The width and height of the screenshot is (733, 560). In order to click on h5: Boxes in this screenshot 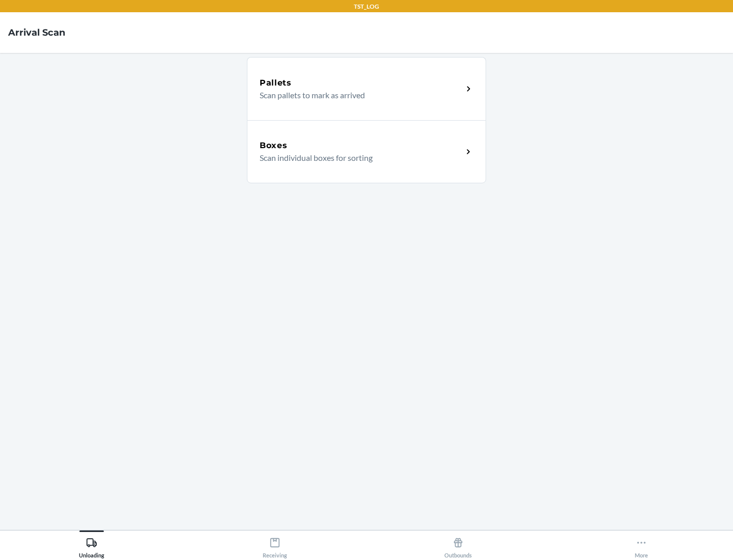, I will do `click(273, 146)`.